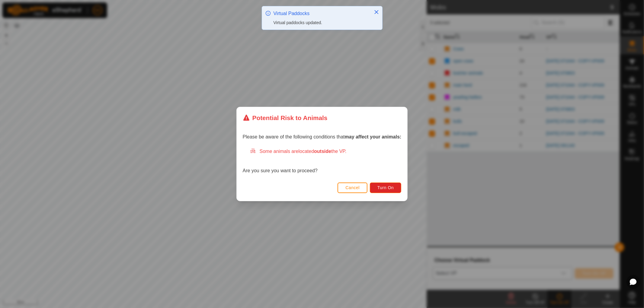 The image size is (644, 308). Describe the element at coordinates (376, 12) in the screenshot. I see `button: Close` at that location.